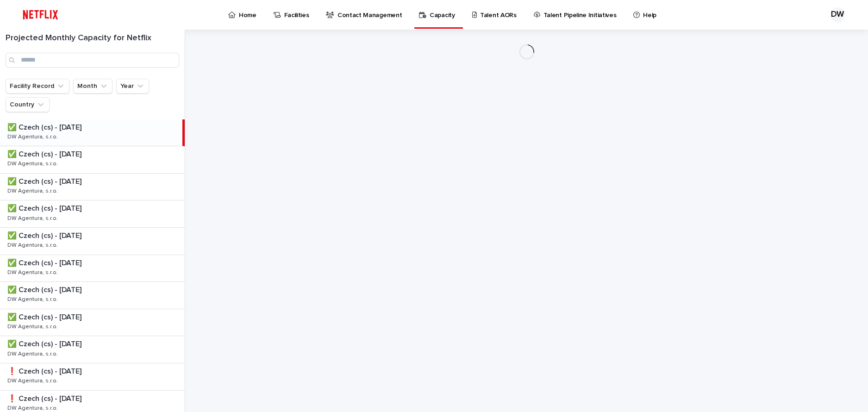 The image size is (868, 412). I want to click on button: Year, so click(133, 86).